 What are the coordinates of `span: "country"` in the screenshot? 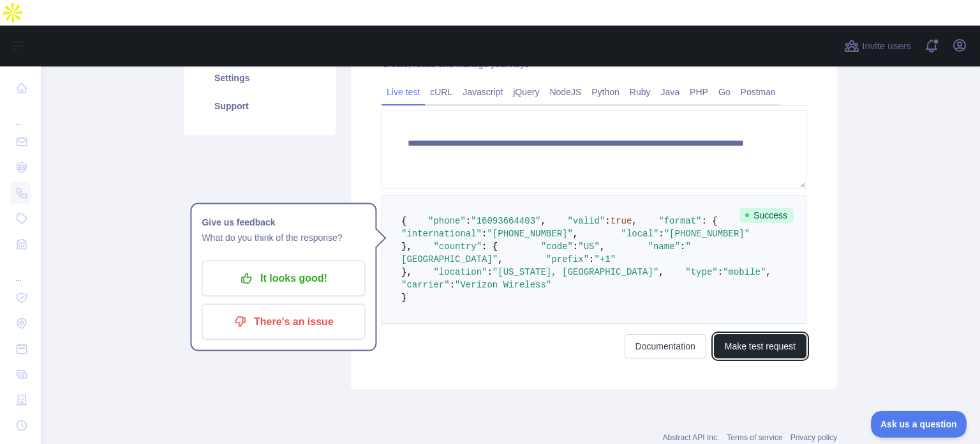 It's located at (457, 247).